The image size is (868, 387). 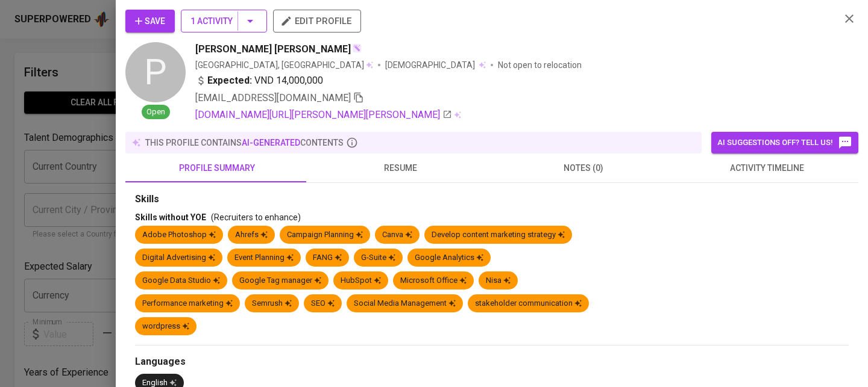 I want to click on div: Develop content marketing strategy, so click(x=498, y=235).